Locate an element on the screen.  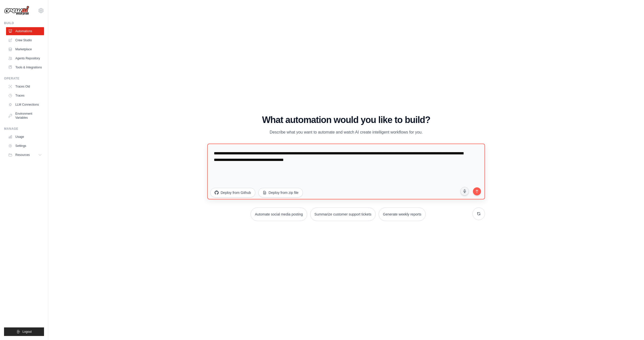
a: Usage is located at coordinates (25, 137).